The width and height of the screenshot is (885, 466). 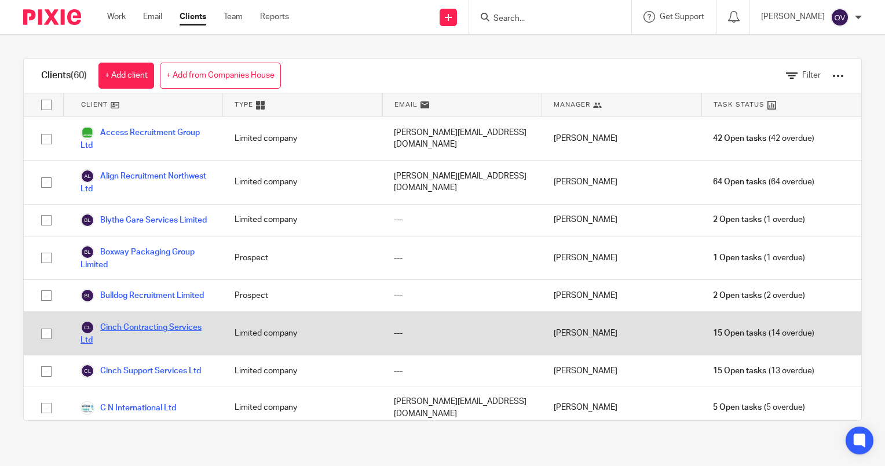 What do you see at coordinates (146, 138) in the screenshot?
I see `a: Access Recruitment Group Ltd` at bounding box center [146, 138].